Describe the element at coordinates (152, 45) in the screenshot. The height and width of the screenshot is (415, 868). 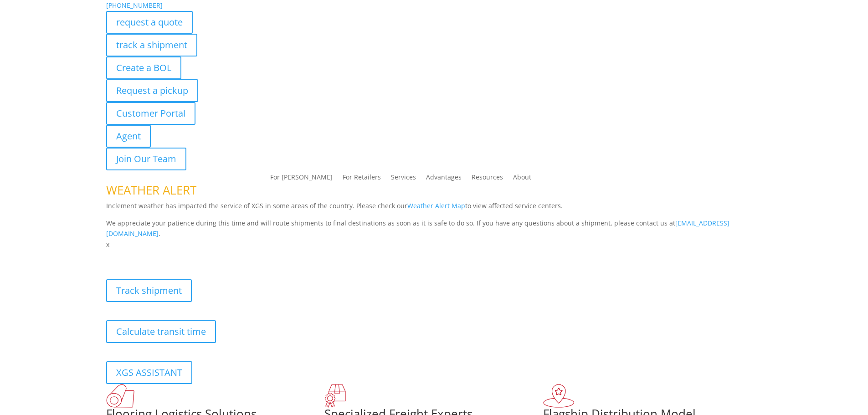
I see `a: track a shipment` at that location.